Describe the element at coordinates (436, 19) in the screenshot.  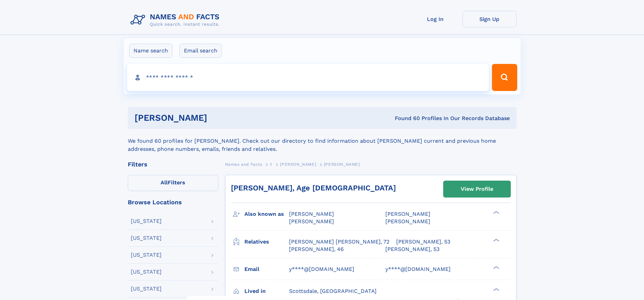
I see `a: Log In` at that location.